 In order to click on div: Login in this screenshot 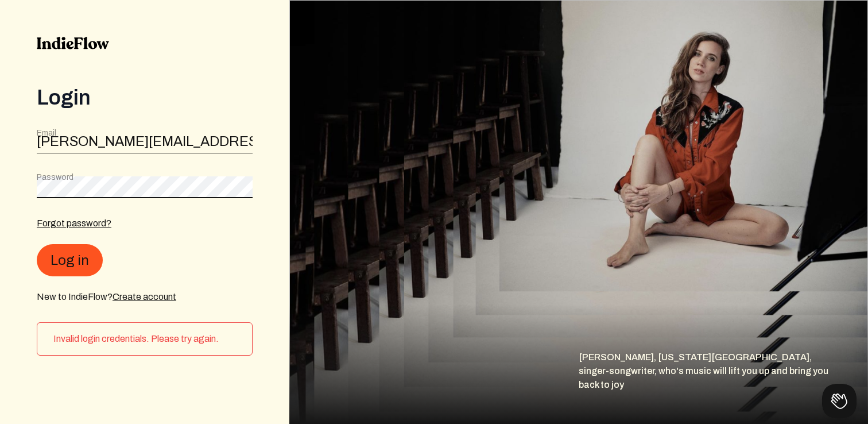, I will do `click(145, 98)`.